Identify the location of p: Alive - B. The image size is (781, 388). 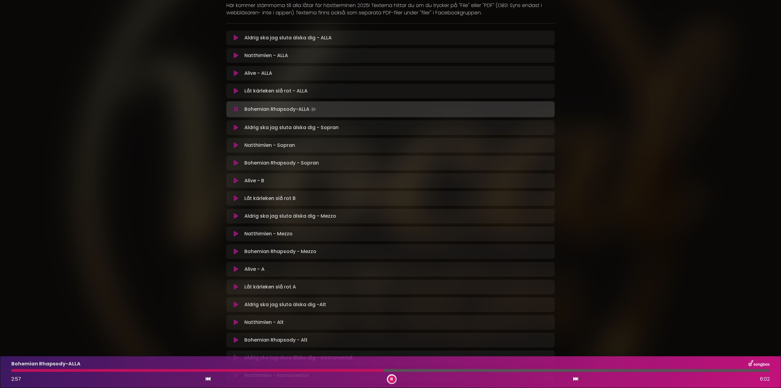
(254, 181).